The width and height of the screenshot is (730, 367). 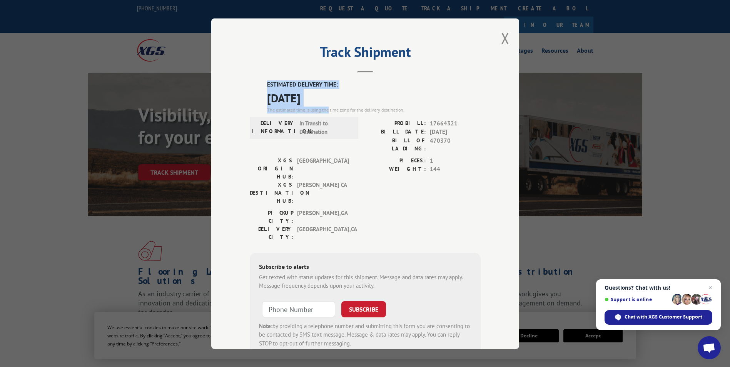 What do you see at coordinates (364, 309) in the screenshot?
I see `button: SUBSCRIBE` at bounding box center [364, 309].